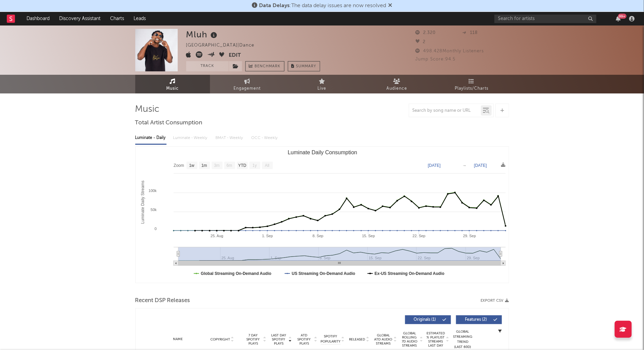  What do you see at coordinates (622, 16) in the screenshot?
I see `div: 99 +` at bounding box center [622, 16].